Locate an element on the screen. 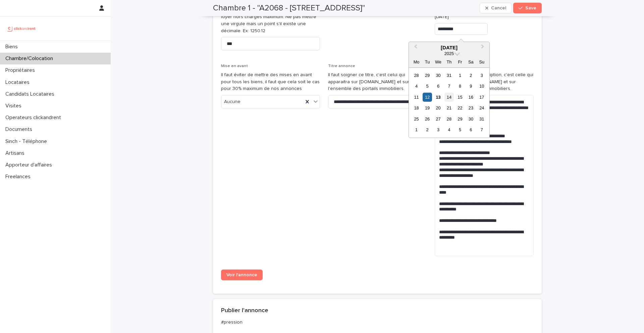  div: Choose Wednesday, 27 August 2025 is located at coordinates (438, 119).